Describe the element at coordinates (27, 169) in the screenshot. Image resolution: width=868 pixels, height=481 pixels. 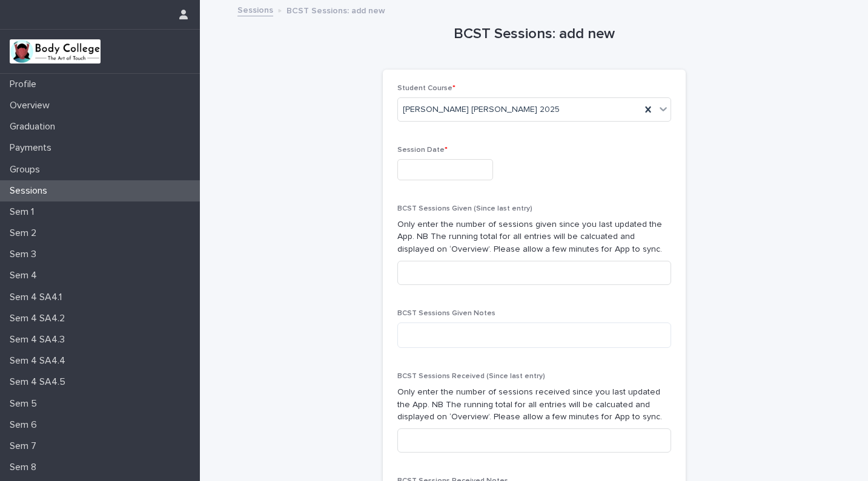
I see `p: Groups` at that location.